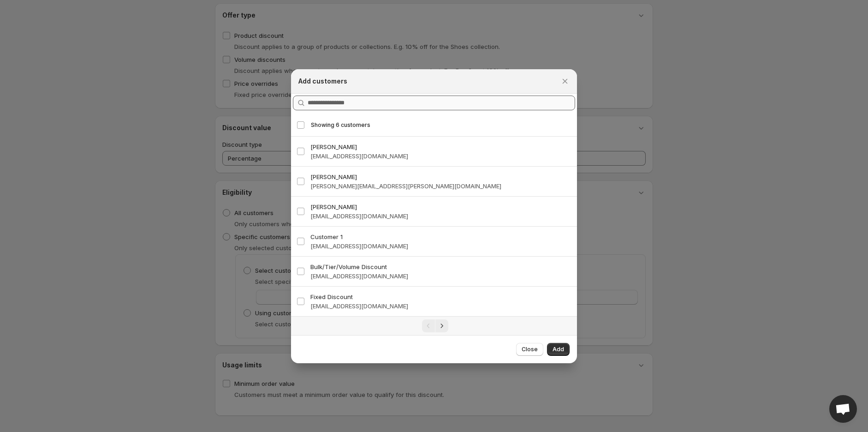  What do you see at coordinates (441, 267) in the screenshot?
I see `h3: Bulk/Tier/Volume Discount` at bounding box center [441, 267].